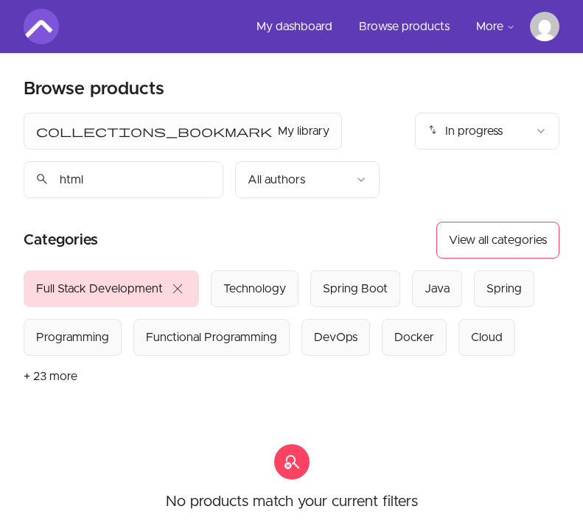  What do you see at coordinates (437, 289) in the screenshot?
I see `div: Java` at bounding box center [437, 289].